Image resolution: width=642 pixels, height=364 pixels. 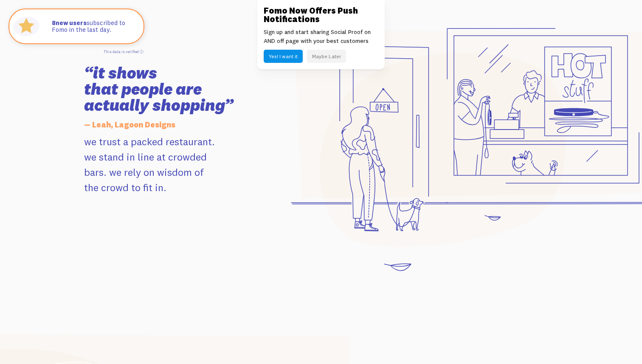 What do you see at coordinates (26, 26) in the screenshot?
I see `img: Fomo` at bounding box center [26, 26].